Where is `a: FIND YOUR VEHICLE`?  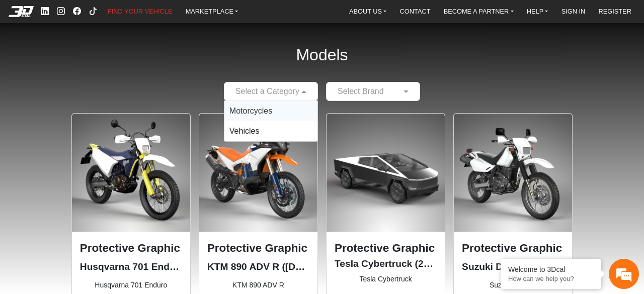
a: FIND YOUR VEHICLE is located at coordinates (140, 11).